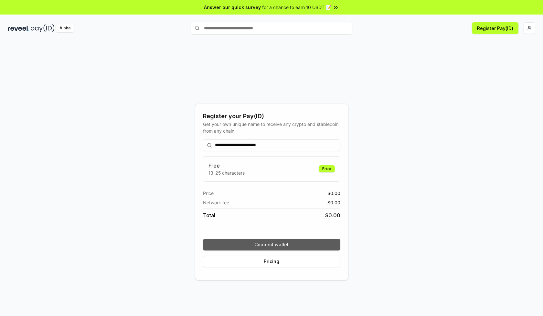 The width and height of the screenshot is (543, 316). What do you see at coordinates (327, 169) in the screenshot?
I see `div: Free` at bounding box center [327, 169].